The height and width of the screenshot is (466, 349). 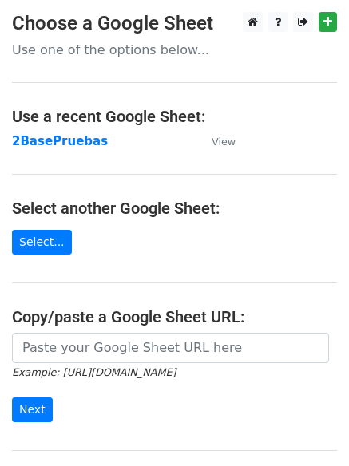 What do you see at coordinates (42, 242) in the screenshot?
I see `a: Select...` at bounding box center [42, 242].